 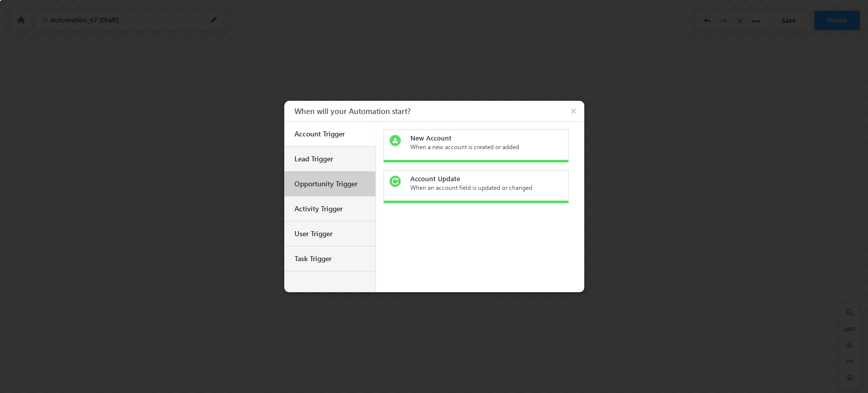 I want to click on h3: When will your Automation start?, so click(x=440, y=111).